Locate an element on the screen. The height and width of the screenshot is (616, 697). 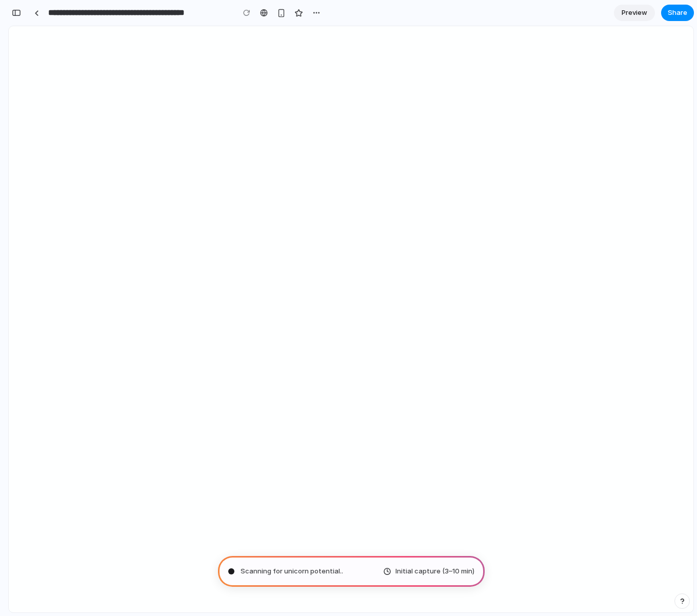
a: Preview is located at coordinates (634, 13).